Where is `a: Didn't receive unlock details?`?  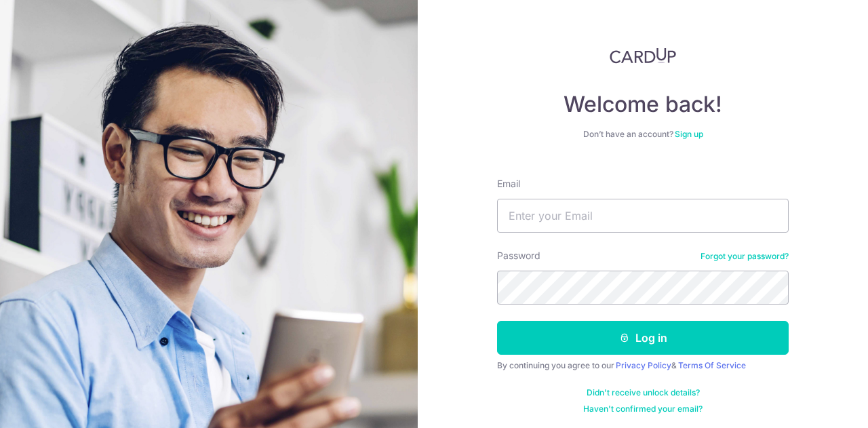
a: Didn't receive unlock details? is located at coordinates (643, 393).